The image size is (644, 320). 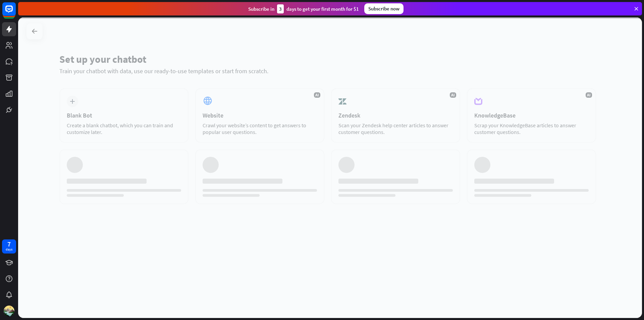 I want to click on a: 7 days, so click(x=9, y=246).